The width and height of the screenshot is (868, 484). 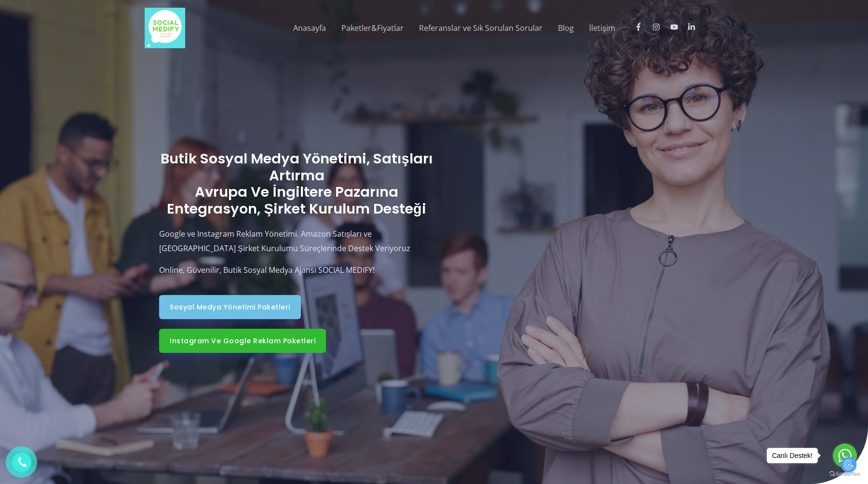 What do you see at coordinates (230, 307) in the screenshot?
I see `span: Sosyal Medya Yönetimi Paketleri` at bounding box center [230, 307].